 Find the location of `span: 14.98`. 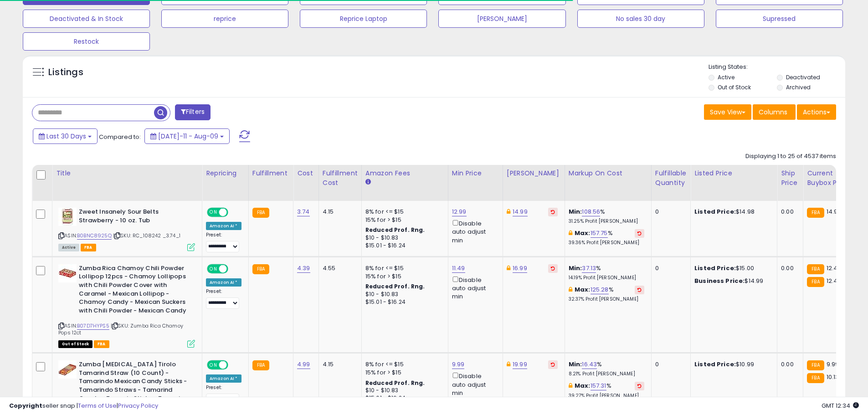

span: 14.98 is located at coordinates (834, 211).